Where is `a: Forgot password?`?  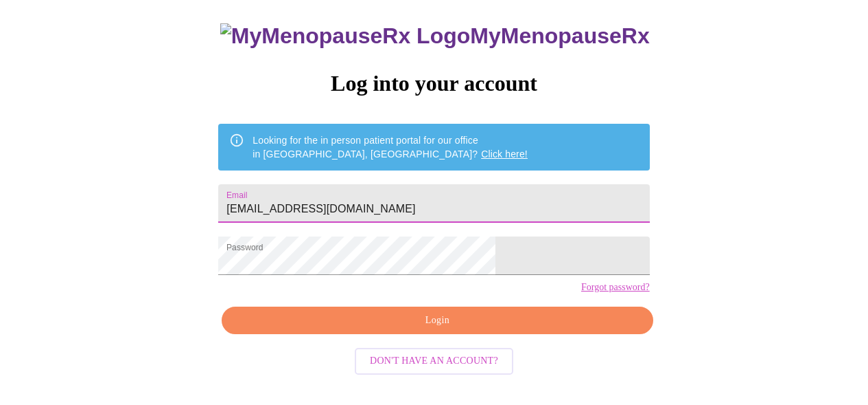
a: Forgot password? is located at coordinates (615, 287).